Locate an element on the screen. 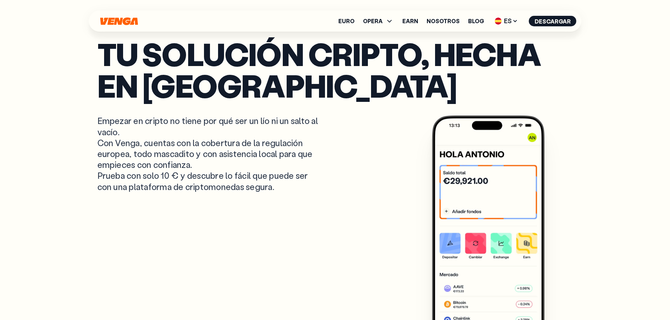 The image size is (670, 320). img: flag-es is located at coordinates (498, 21).